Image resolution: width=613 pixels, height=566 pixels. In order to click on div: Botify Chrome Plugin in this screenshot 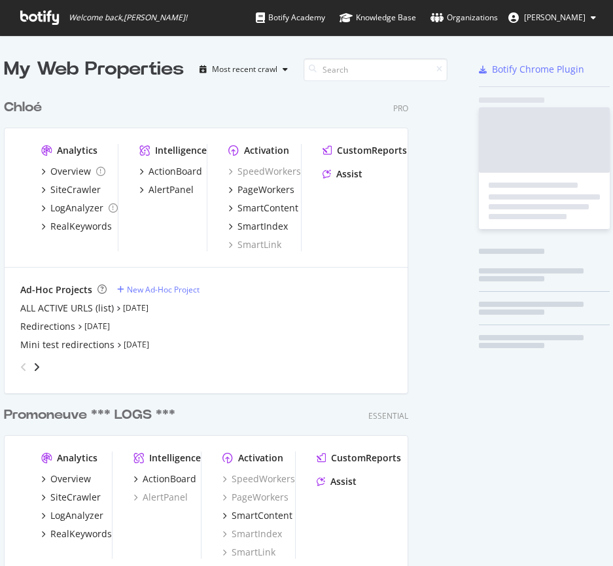, I will do `click(538, 69)`.